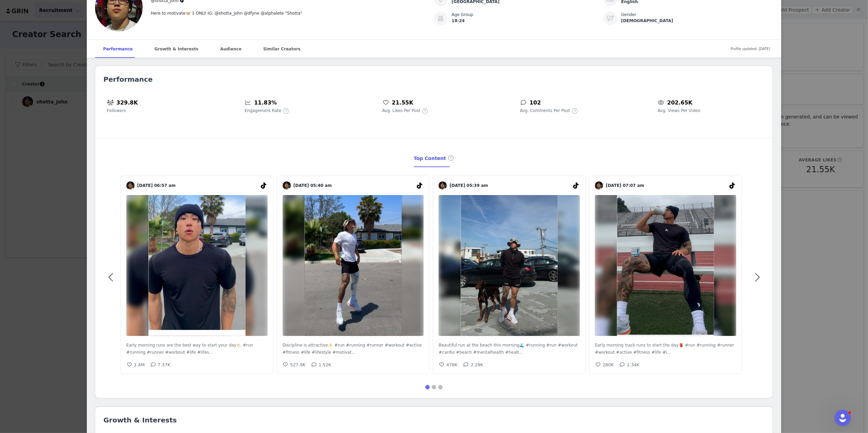  What do you see at coordinates (164, 364) in the screenshot?
I see `h5: 7.37K` at bounding box center [164, 364].